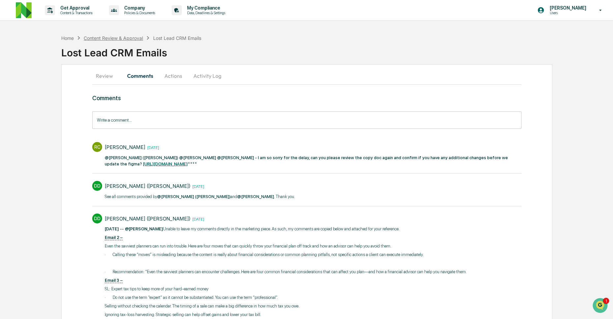  I want to click on button: Review, so click(107, 76).